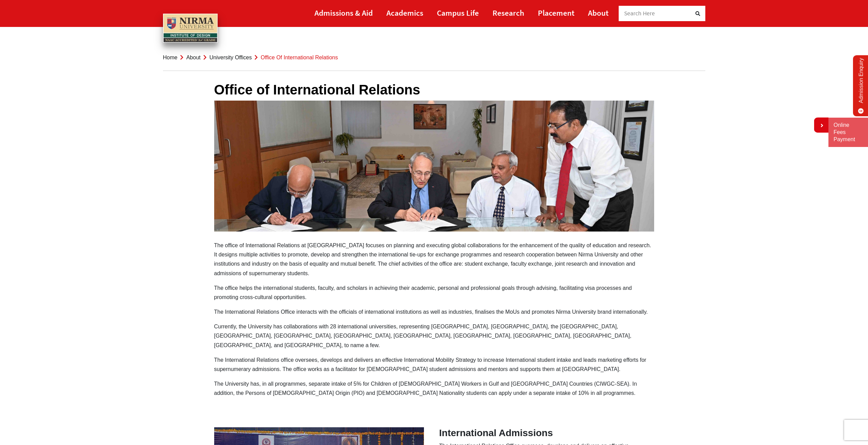  What do you see at coordinates (434, 336) in the screenshot?
I see `p: Currently, the University has collaborations with 28 international universities, representing [GE...` at bounding box center [434, 336].